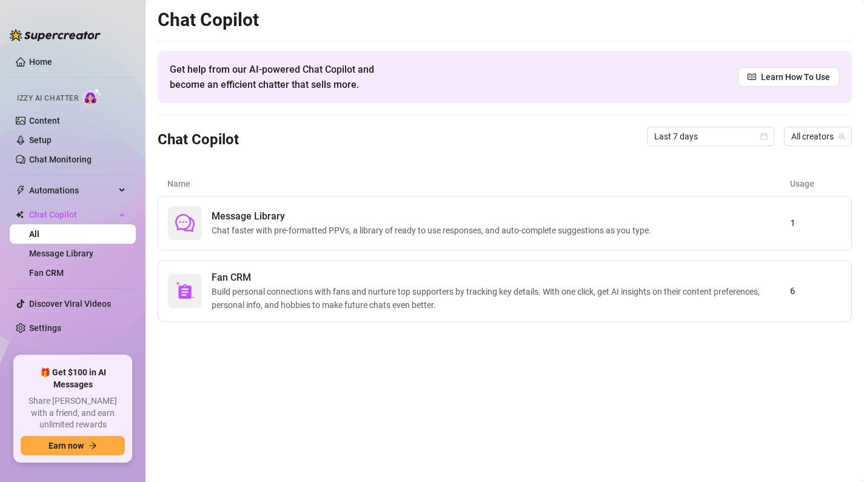  What do you see at coordinates (816, 184) in the screenshot?
I see `article: Usage` at bounding box center [816, 184].